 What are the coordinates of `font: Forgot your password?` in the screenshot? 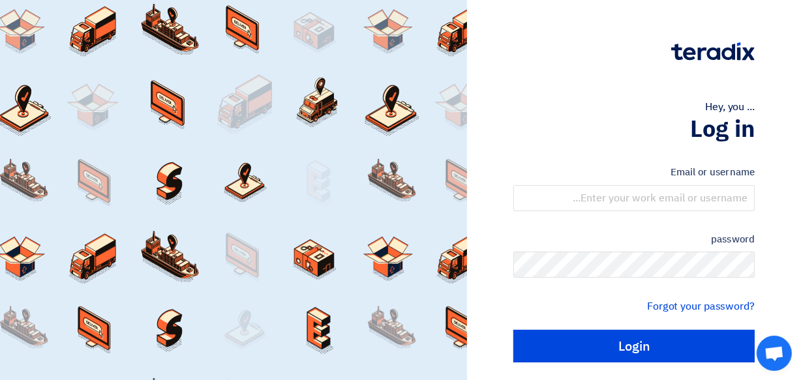 It's located at (701, 307).